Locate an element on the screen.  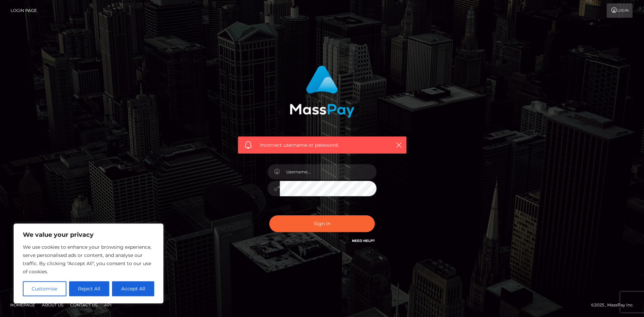
div: © 2025 , MassPay Inc. is located at coordinates (614, 305).